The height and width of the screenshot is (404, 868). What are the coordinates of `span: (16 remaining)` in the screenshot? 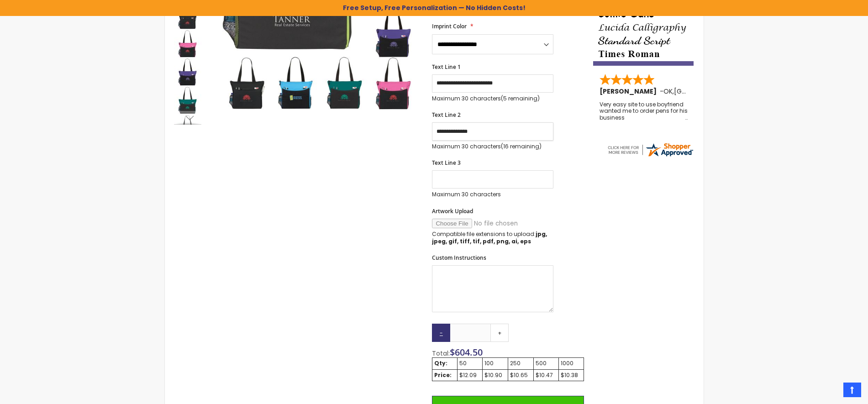 It's located at (521, 146).